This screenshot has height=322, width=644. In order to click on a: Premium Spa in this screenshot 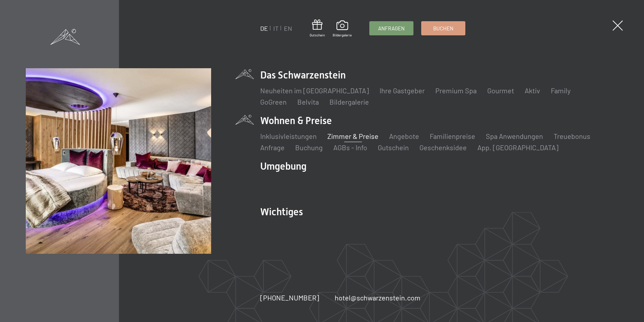, I will do `click(456, 91)`.